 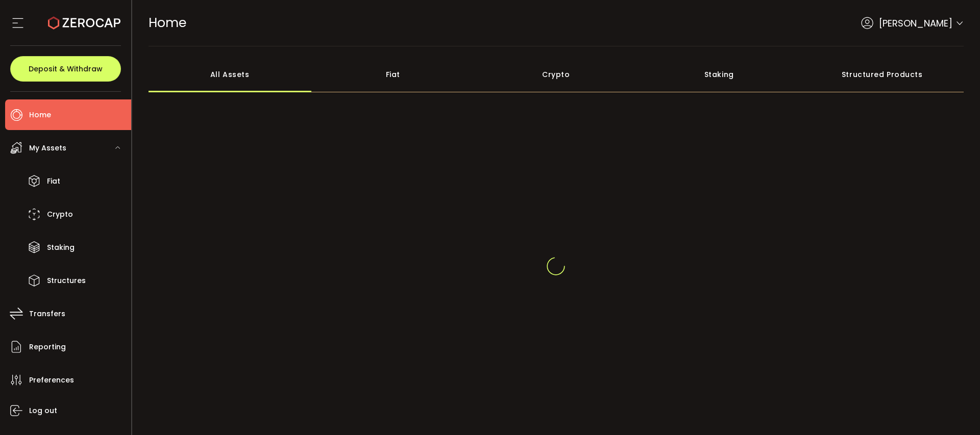 I want to click on span: Deposit & Withdraw, so click(x=66, y=69).